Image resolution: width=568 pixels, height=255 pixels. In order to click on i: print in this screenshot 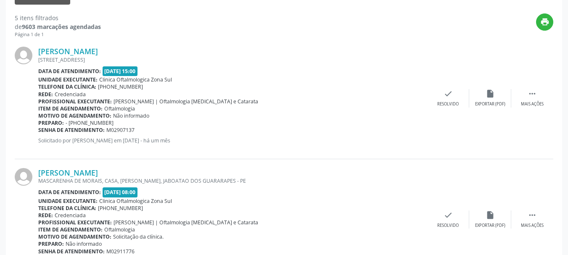, I will do `click(545, 22)`.